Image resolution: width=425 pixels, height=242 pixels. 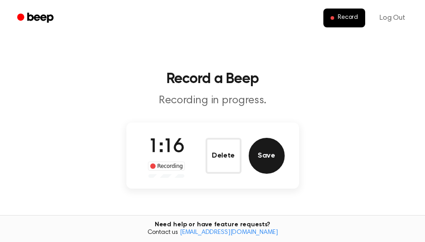 I want to click on div: Recording, so click(x=166, y=166).